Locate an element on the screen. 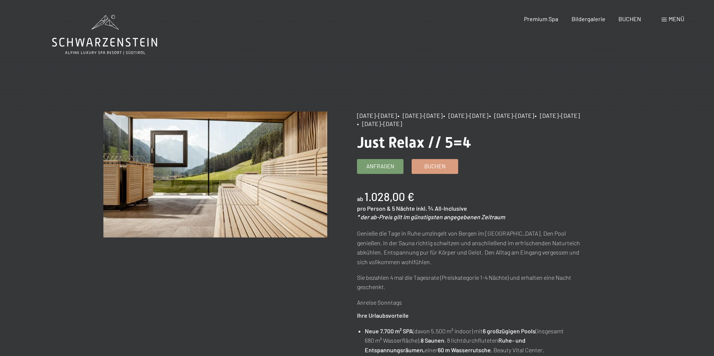  a: Anfragen is located at coordinates (380, 167).